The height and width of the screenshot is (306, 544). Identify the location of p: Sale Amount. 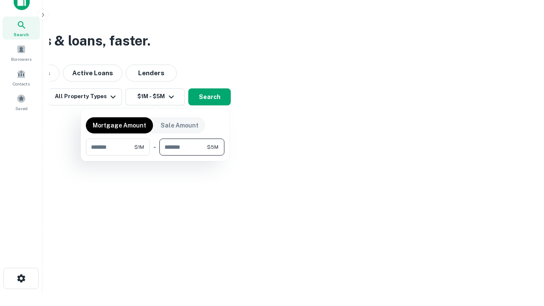
(179, 125).